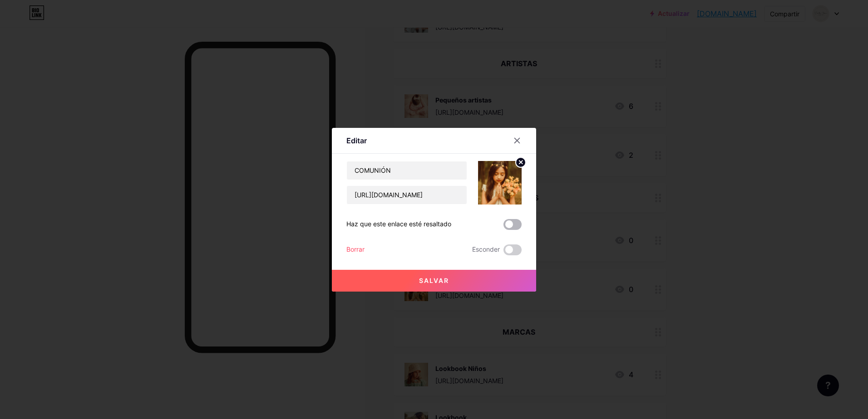 The width and height of the screenshot is (868, 419). I want to click on div: Haz que este enlace esté resaltado, so click(398, 225).